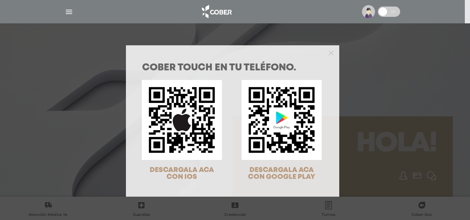  Describe the element at coordinates (232, 68) in the screenshot. I see `h1: COBER TOUCH en tu teléfono.` at that location.